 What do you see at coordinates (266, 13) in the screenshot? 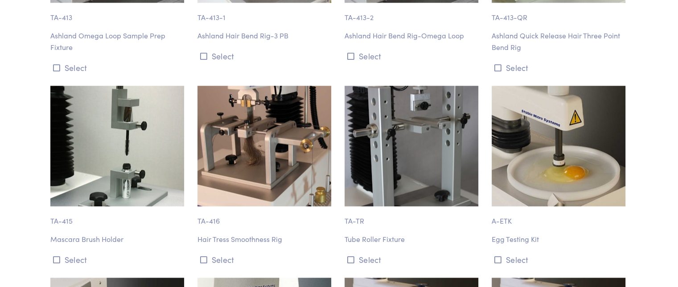
I see `p: TA-413-1` at bounding box center [266, 13].